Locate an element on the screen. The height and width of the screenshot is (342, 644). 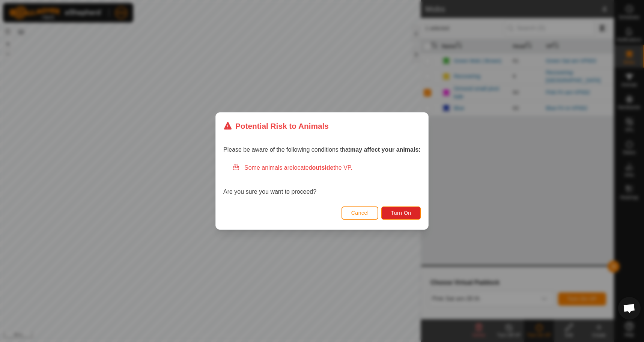
div: Some animals are is located at coordinates (327, 168).